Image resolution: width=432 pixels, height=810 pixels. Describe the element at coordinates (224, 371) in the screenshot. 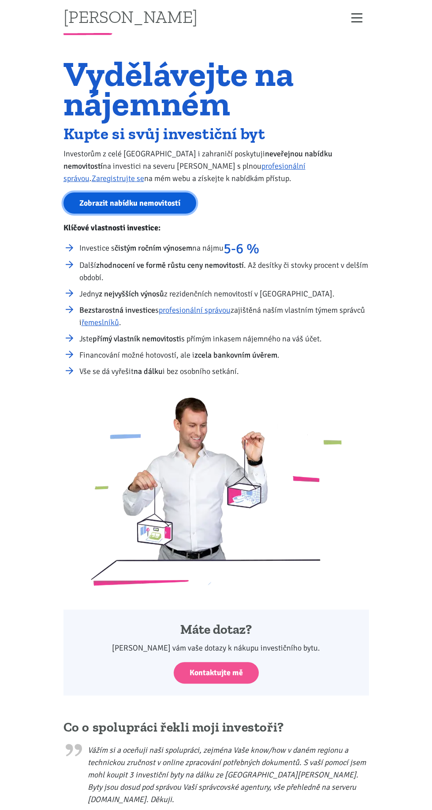

I see `li: Vše se dá vyřešit i bez osobního setkání.` at that location.